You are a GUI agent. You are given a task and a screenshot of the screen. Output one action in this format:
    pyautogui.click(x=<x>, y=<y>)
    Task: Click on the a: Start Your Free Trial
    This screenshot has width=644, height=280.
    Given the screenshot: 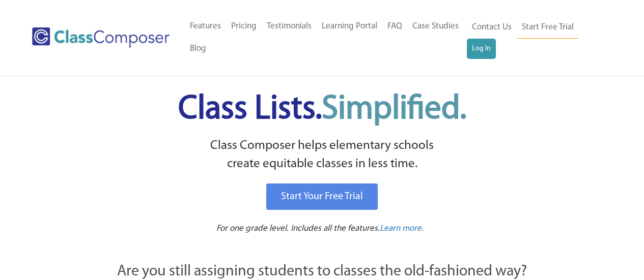 What is the action you would take?
    pyautogui.click(x=322, y=197)
    